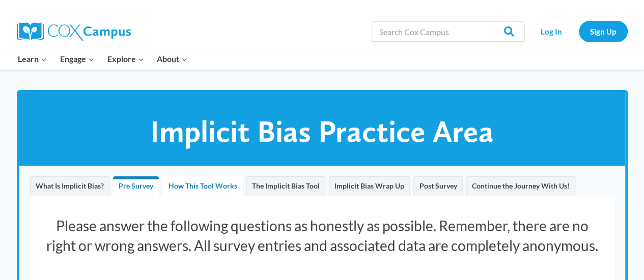 The width and height of the screenshot is (644, 280). What do you see at coordinates (33, 59) in the screenshot?
I see `button: Child menu of Learn` at bounding box center [33, 59].